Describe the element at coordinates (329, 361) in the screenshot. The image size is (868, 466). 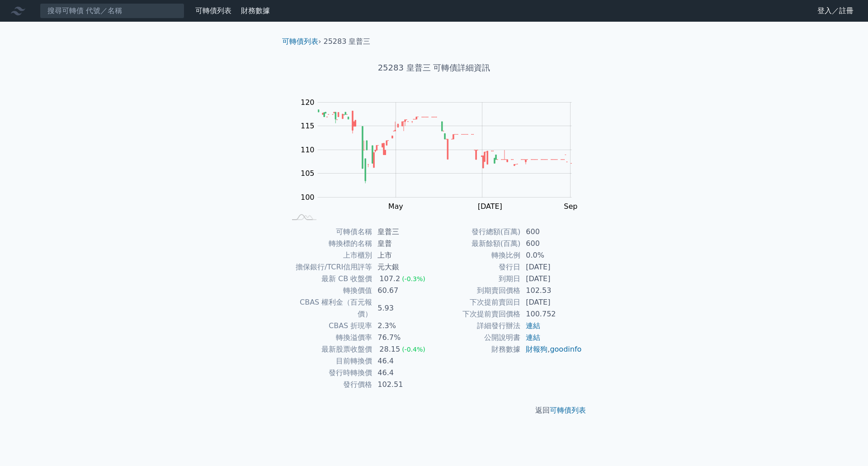
I see `td: 目前轉換價` at that location.